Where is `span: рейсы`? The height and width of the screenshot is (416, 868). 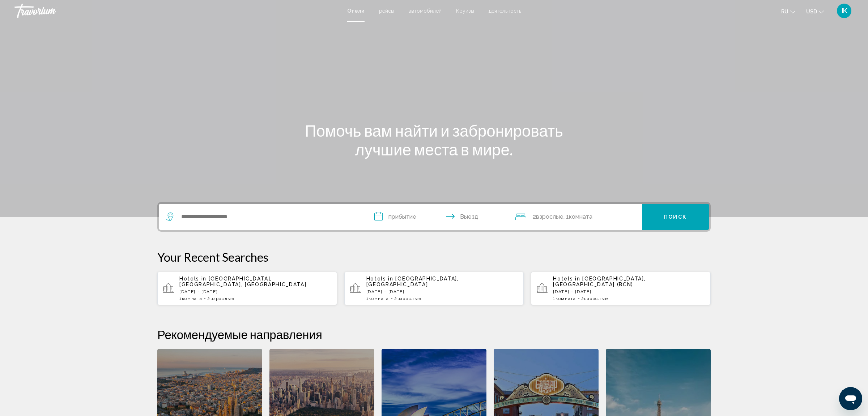 span: рейсы is located at coordinates (387, 11).